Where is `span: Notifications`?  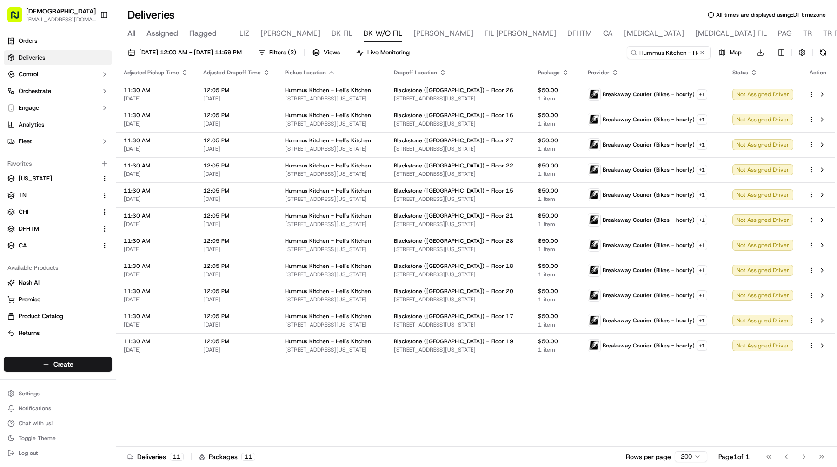
span: Notifications is located at coordinates (35, 408).